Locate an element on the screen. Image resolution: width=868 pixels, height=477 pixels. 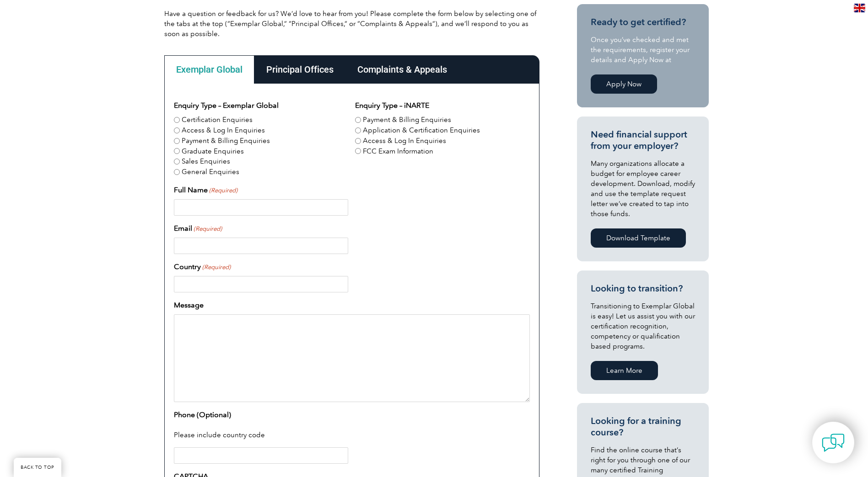
label: Country is located at coordinates (202, 267).